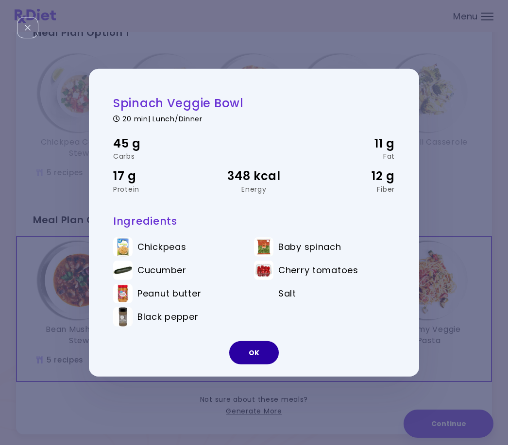  Describe the element at coordinates (254, 117) in the screenshot. I see `div: 20 min | Lunch/Dinner` at that location.